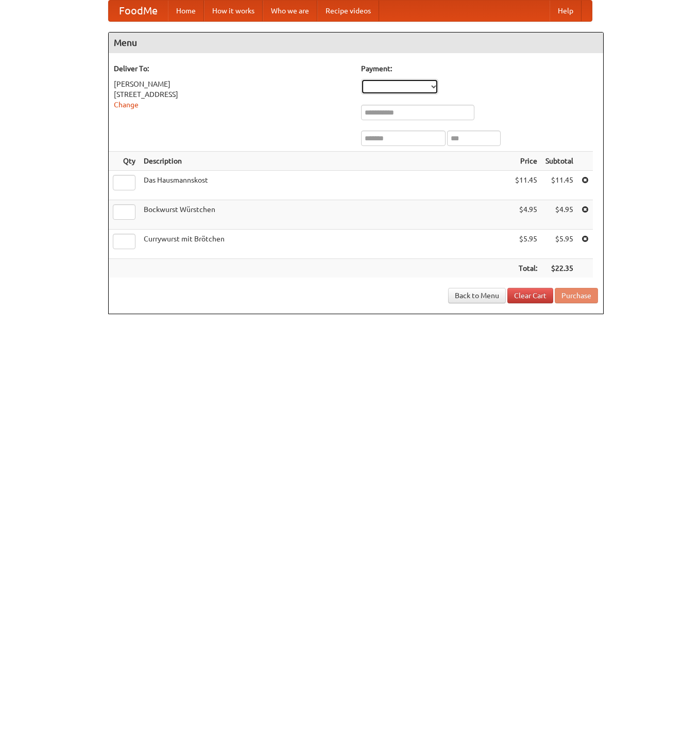 This screenshot has height=730, width=700. I want to click on th: $22.35, so click(560, 268).